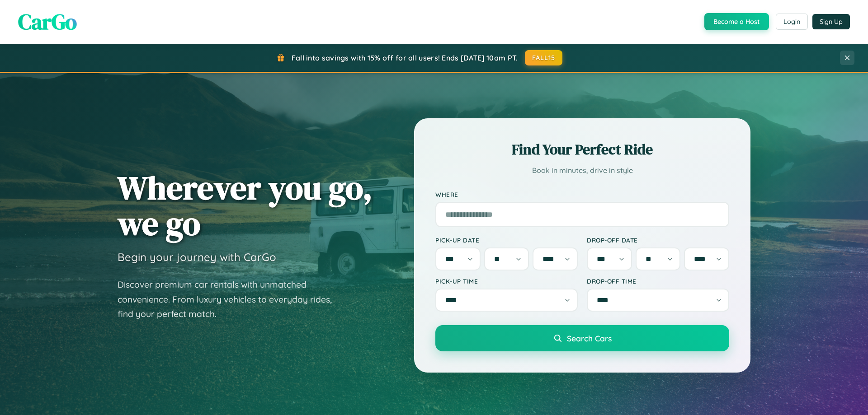 The width and height of the screenshot is (868, 415). I want to click on button: Search Cars, so click(582, 338).